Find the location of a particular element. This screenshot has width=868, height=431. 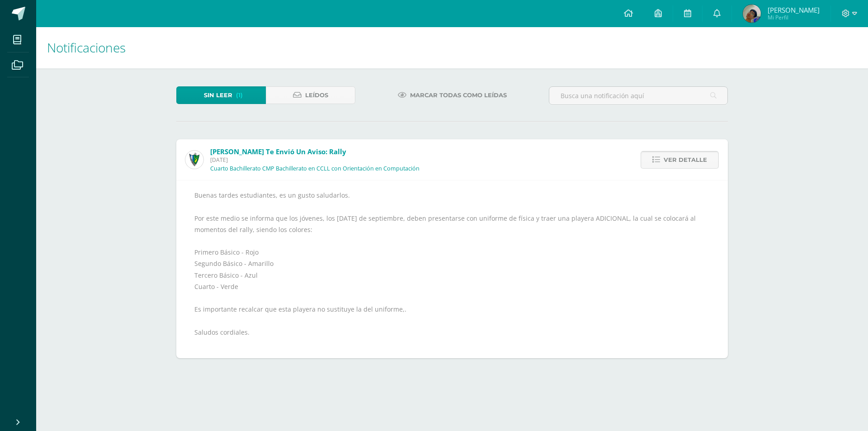

img: f1a3052204b4492c728547db7dcada37.png is located at coordinates (752, 14).